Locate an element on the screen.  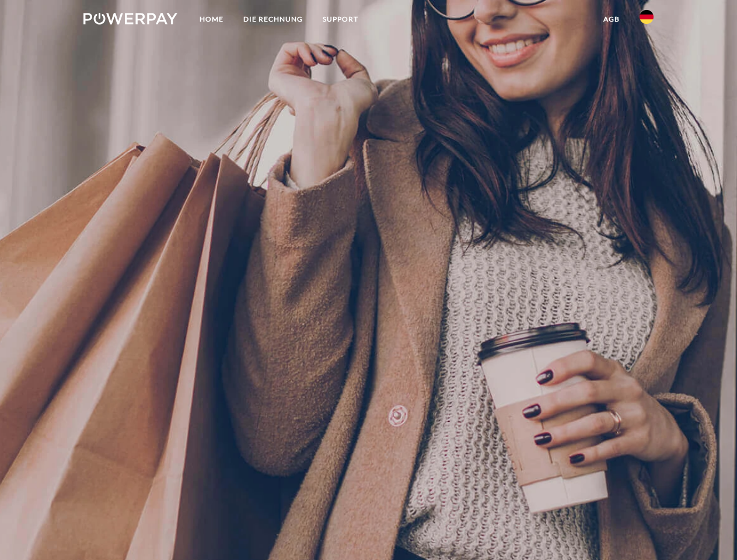
a: DIE RECHNUNG is located at coordinates (273, 19).